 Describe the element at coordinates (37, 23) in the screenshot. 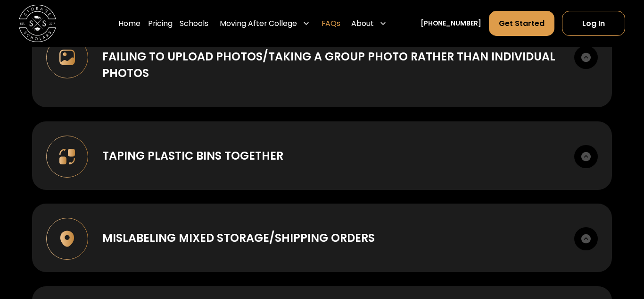

I see `img: Storage Scholars main logo` at that location.